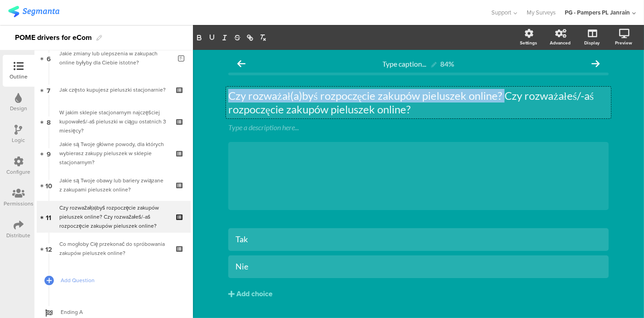 The width and height of the screenshot is (644, 318). What do you see at coordinates (114, 248) in the screenshot?
I see `a: 12 Co mogłoby Cię przekonać do spróbowania zakupów pieluszek online?` at bounding box center [114, 248].